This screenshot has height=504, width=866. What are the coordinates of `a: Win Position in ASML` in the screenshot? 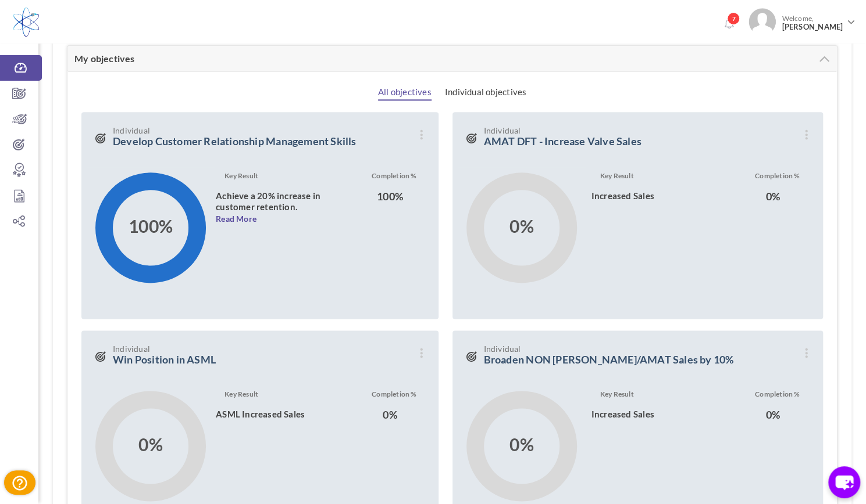 It's located at (164, 360).